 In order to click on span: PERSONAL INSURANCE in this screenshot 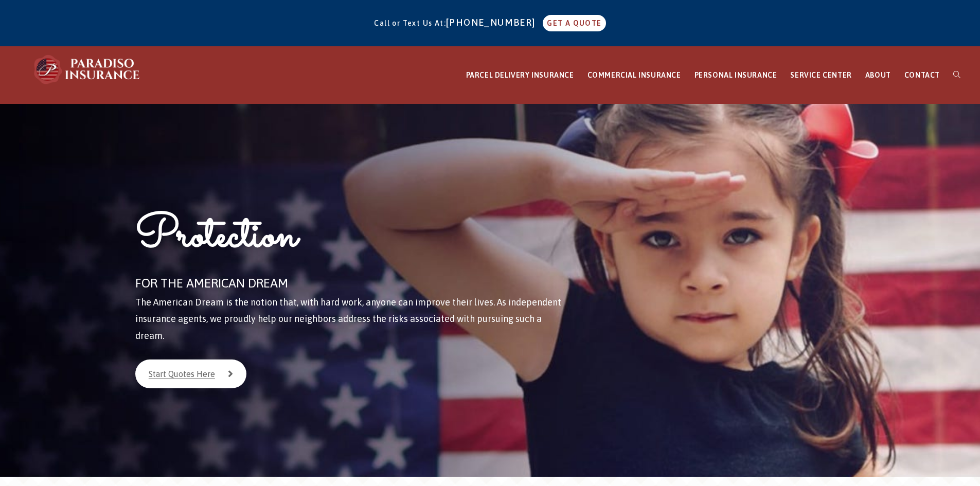, I will do `click(736, 75)`.